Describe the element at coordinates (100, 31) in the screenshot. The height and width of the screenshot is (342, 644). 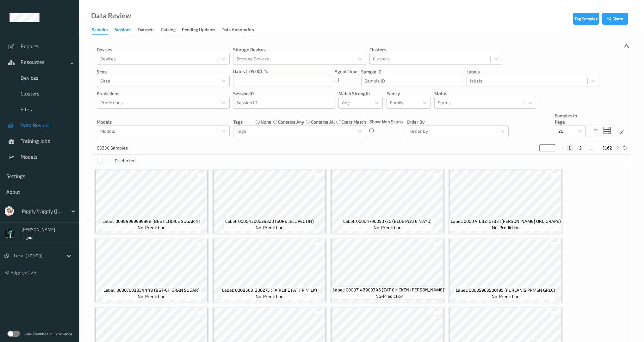
I see `div: Samples` at that location.